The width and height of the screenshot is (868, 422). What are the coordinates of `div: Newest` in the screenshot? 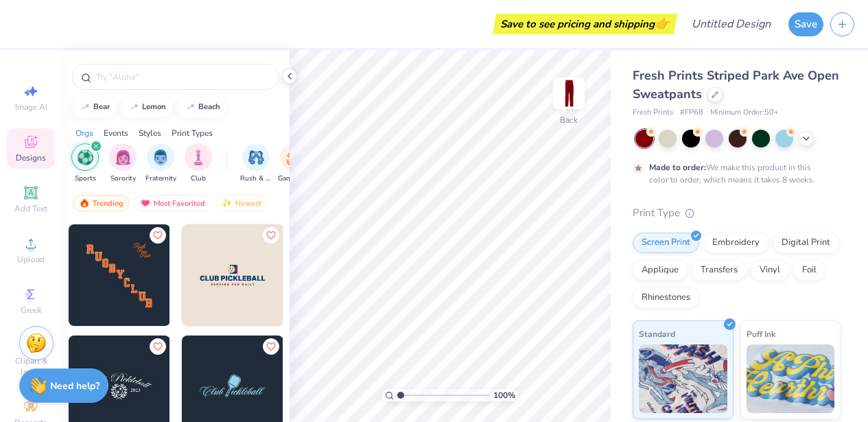 It's located at (241, 203).